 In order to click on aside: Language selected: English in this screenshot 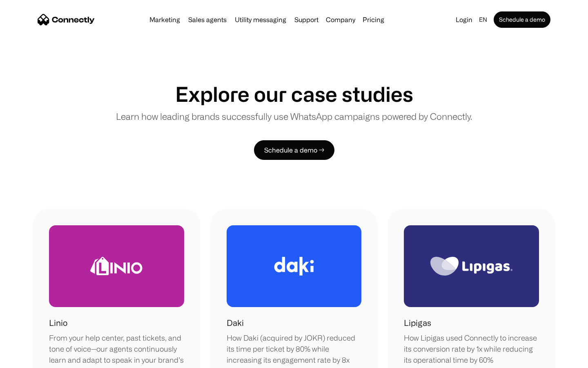, I will do `click(29, 359)`.